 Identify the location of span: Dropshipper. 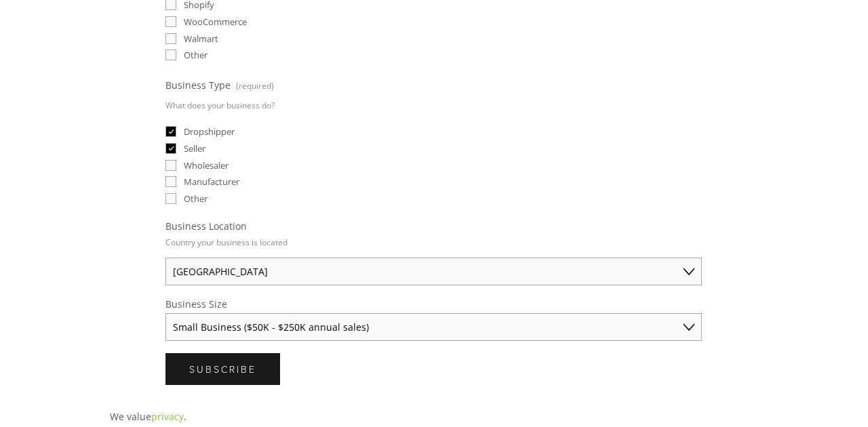
(209, 132).